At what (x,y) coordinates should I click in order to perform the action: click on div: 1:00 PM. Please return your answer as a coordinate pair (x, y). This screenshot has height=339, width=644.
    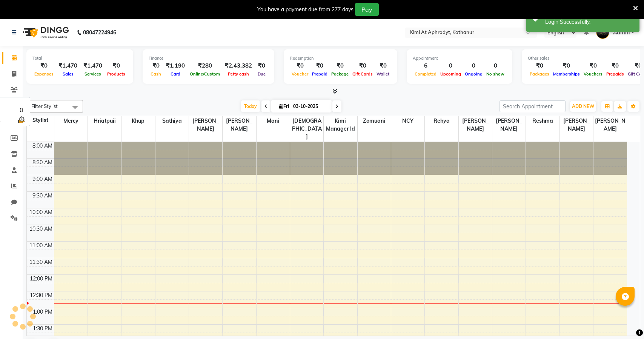
    Looking at the image, I should click on (42, 312).